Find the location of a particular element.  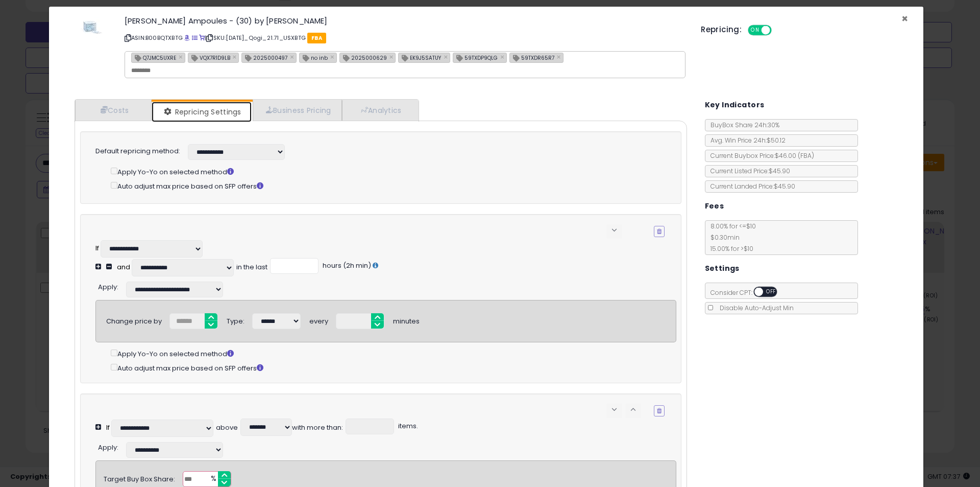

span: no inb is located at coordinates (314, 58).